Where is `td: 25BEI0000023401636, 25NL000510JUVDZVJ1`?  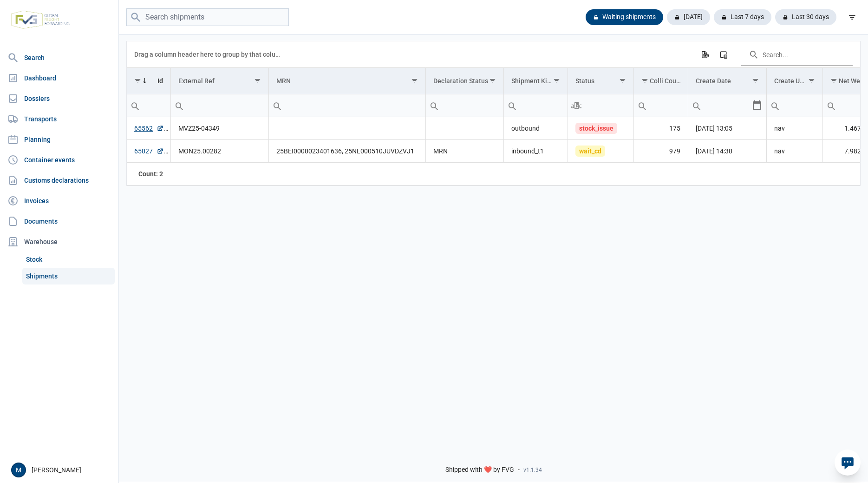
td: 25BEI0000023401636, 25NL000510JUVDZVJ1 is located at coordinates (347, 151).